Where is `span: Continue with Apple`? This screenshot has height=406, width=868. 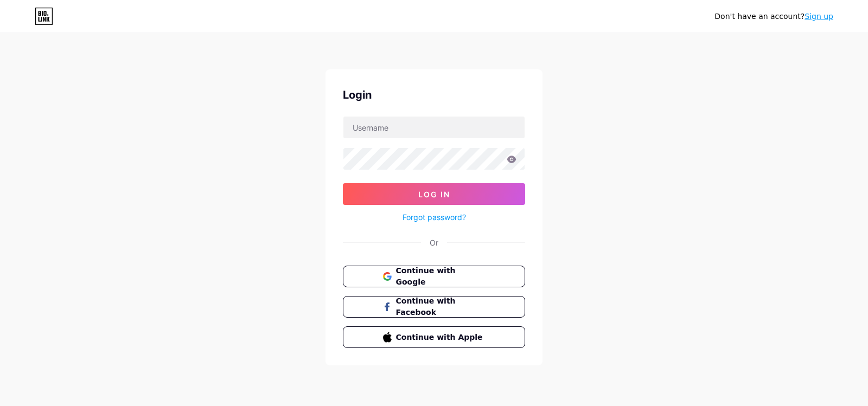 span: Continue with Apple is located at coordinates (440, 337).